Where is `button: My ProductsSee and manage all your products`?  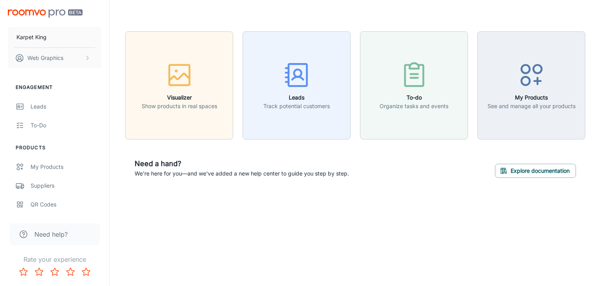
button: My ProductsSee and manage all your products is located at coordinates (531, 85).